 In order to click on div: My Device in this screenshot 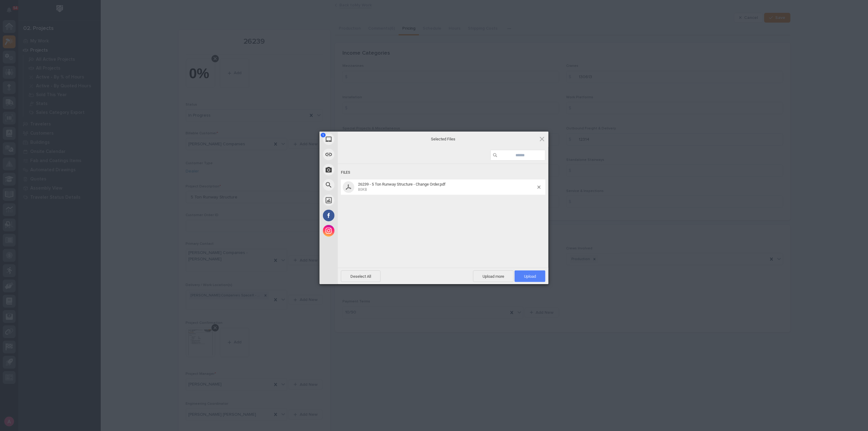, I will do `click(356, 140)`.